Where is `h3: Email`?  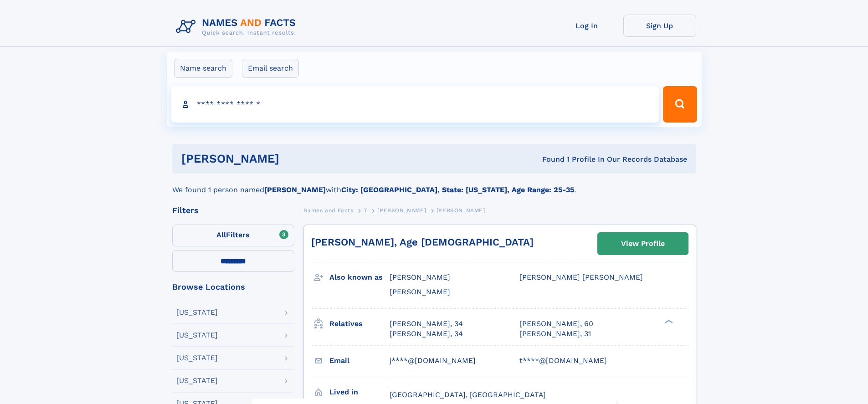 h3: Email is located at coordinates (359, 360).